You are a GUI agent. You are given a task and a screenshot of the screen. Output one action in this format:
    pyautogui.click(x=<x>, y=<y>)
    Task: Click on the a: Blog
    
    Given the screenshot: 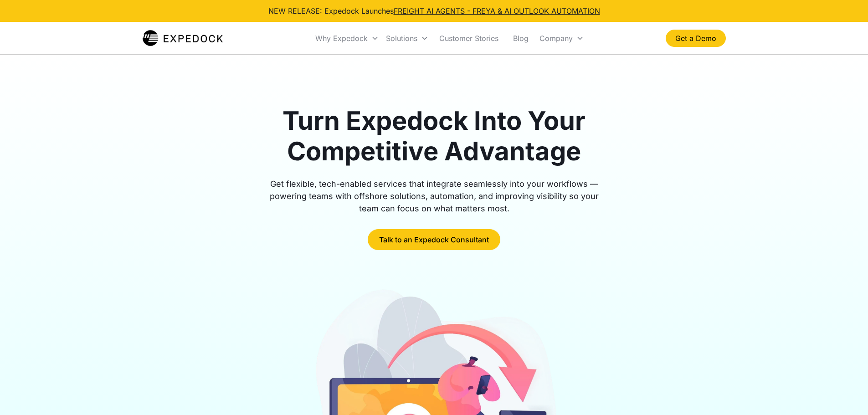 What is the action you would take?
    pyautogui.click(x=521, y=39)
    